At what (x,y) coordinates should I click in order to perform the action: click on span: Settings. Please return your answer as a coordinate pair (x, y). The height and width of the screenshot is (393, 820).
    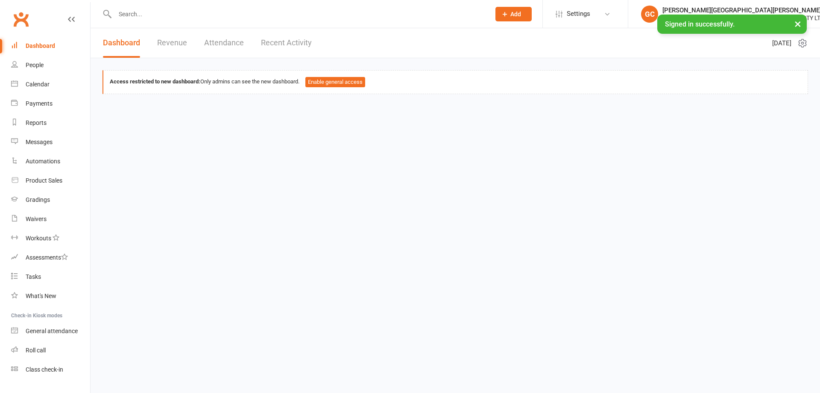
    Looking at the image, I should click on (579, 14).